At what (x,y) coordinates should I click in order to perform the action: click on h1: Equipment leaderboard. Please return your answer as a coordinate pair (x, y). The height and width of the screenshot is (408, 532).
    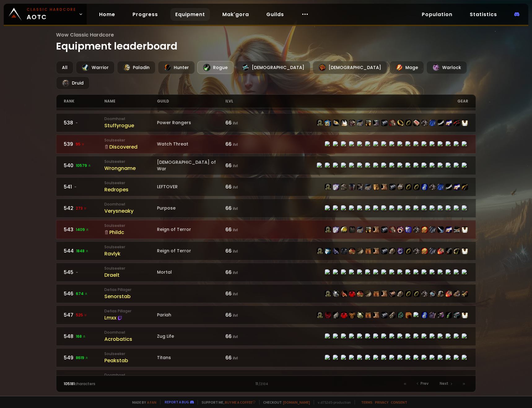
    Looking at the image, I should click on (266, 42).